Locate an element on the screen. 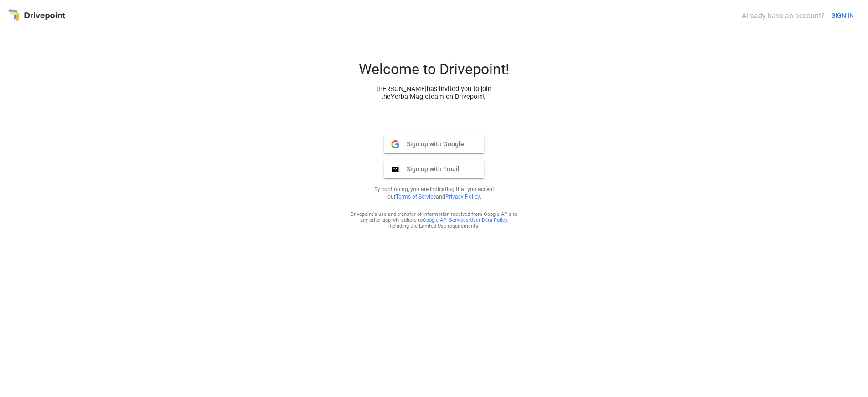 The width and height of the screenshot is (868, 397). p: By continuing, you are indicating that you accept our and . is located at coordinates (434, 193).